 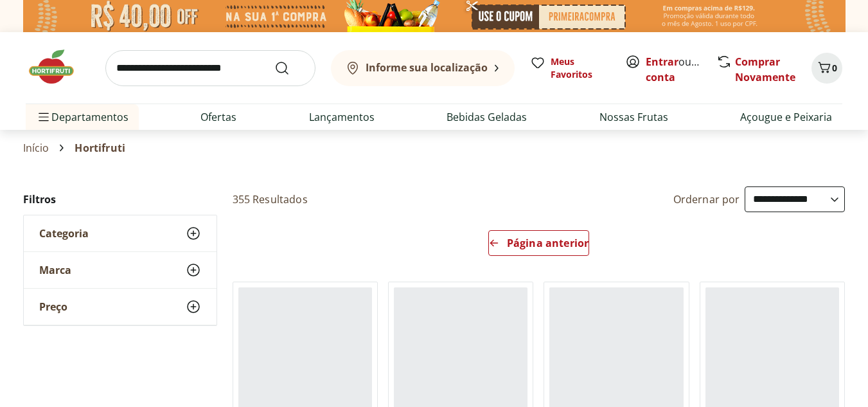 What do you see at coordinates (54, 306) in the screenshot?
I see `span: Preço` at bounding box center [54, 306].